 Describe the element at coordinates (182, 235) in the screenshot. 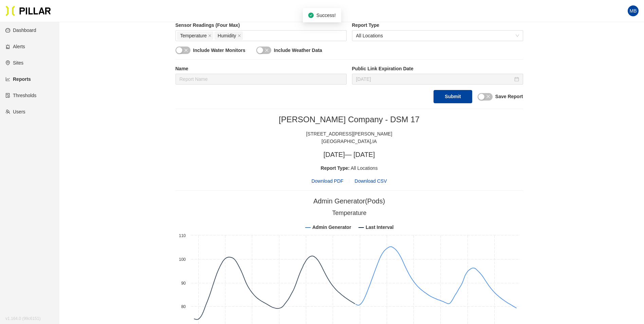

I see `text: 110` at that location.